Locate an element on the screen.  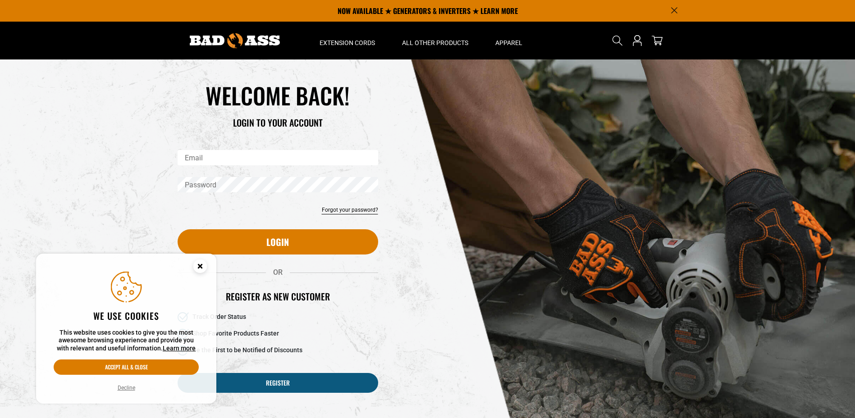
span: Apparel is located at coordinates (509, 43).